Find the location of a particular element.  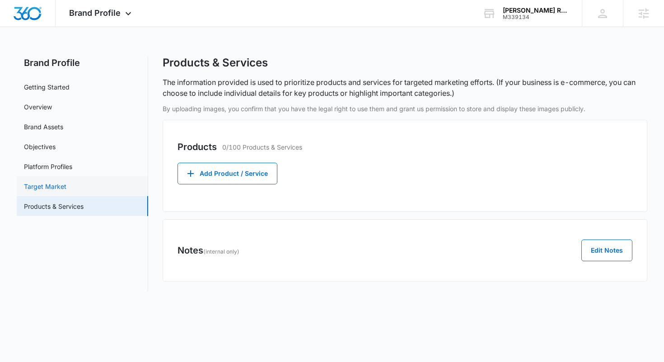

a: Platform Profiles is located at coordinates (48, 166).